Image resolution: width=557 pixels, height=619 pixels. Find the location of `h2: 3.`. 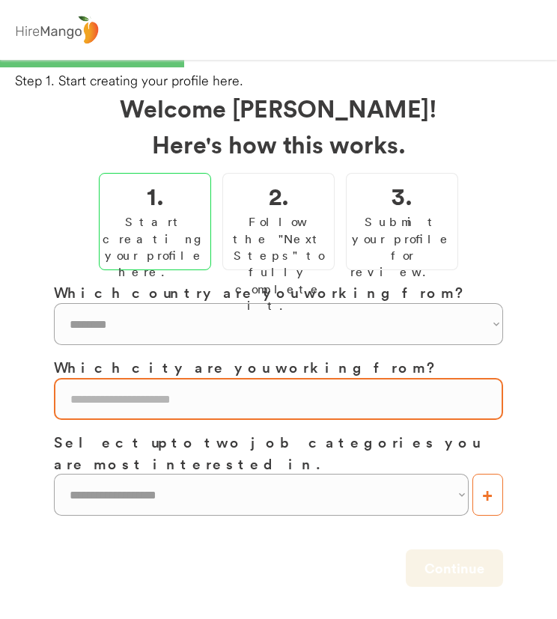

h2: 3. is located at coordinates (402, 195).